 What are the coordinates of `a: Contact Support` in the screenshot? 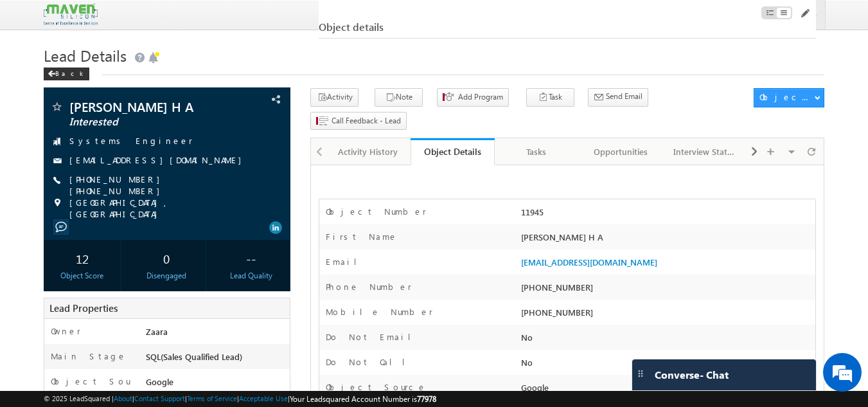 It's located at (159, 398).